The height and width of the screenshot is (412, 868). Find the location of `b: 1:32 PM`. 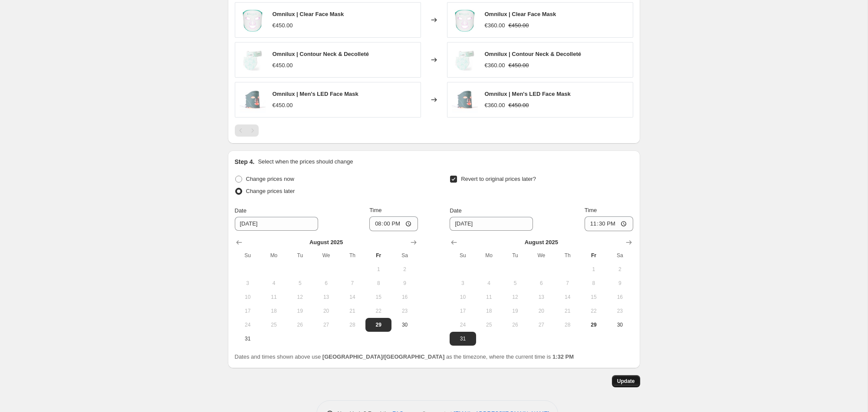

b: 1:32 PM is located at coordinates (563, 356).